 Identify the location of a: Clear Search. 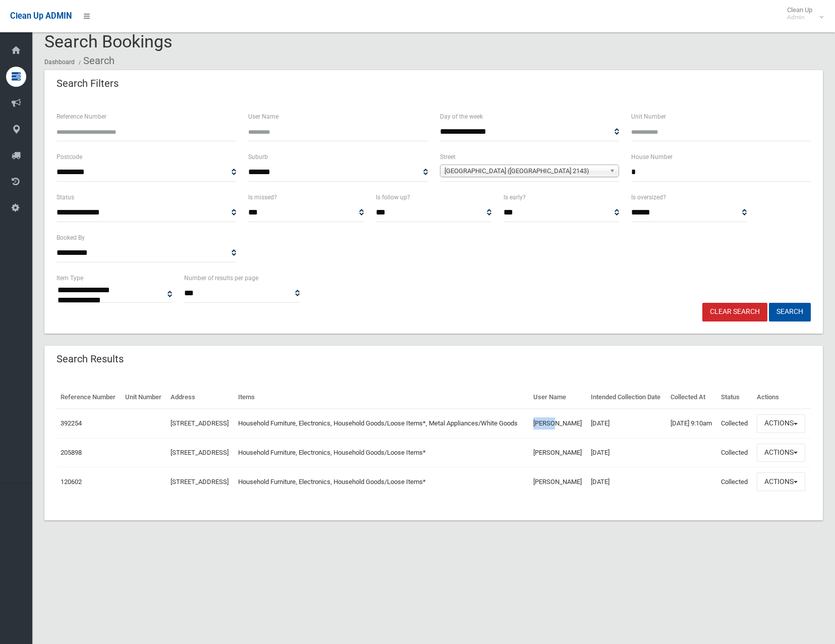
(735, 312).